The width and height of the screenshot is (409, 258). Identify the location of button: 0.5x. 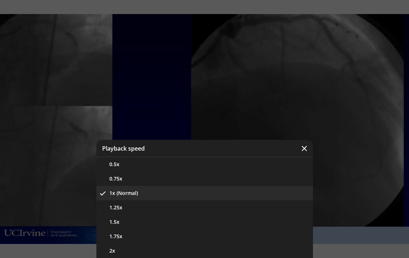
(204, 164).